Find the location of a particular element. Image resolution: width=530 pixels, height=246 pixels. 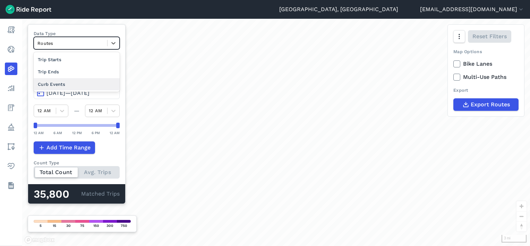

a: Policy is located at coordinates (11, 127).